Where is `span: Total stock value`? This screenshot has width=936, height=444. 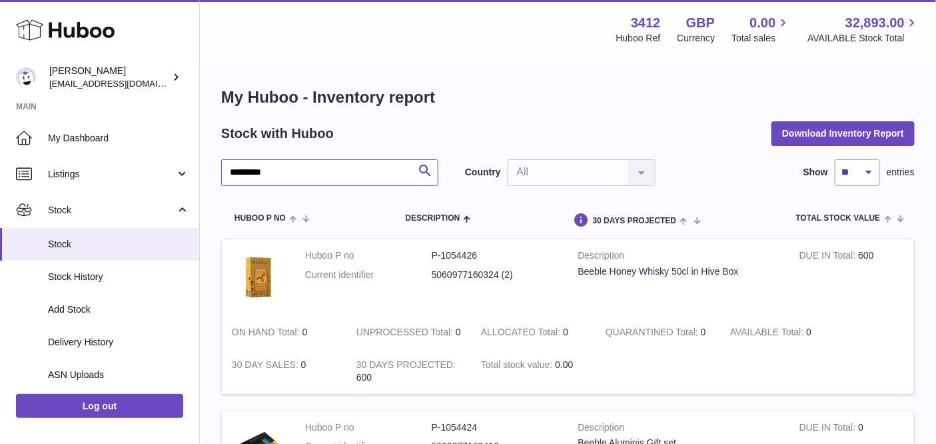 span: Total stock value is located at coordinates (838, 218).